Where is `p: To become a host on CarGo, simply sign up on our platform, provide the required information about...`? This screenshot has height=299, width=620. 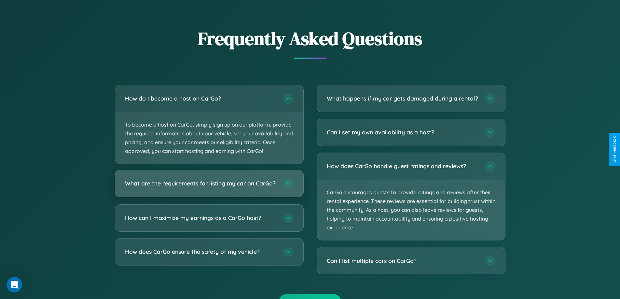 p: To become a host on CarGo, simply sign up on our platform, provide the required information about... is located at coordinates (209, 138).